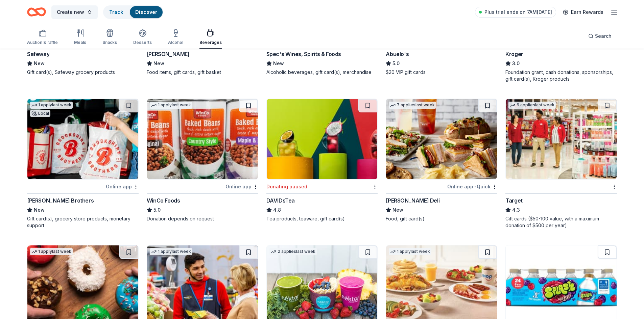 Image resolution: width=644 pixels, height=319 pixels. Describe the element at coordinates (583, 12) in the screenshot. I see `a: Earn Rewards` at that location.